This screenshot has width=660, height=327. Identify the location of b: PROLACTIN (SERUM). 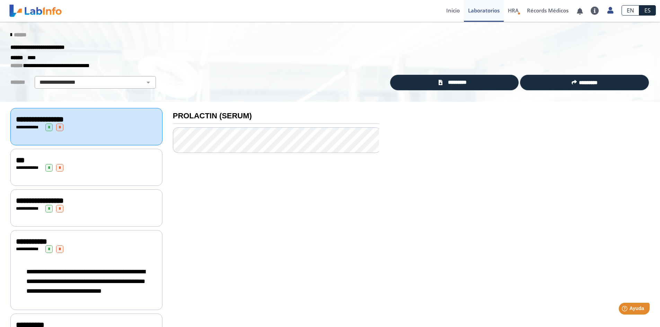
(212, 116).